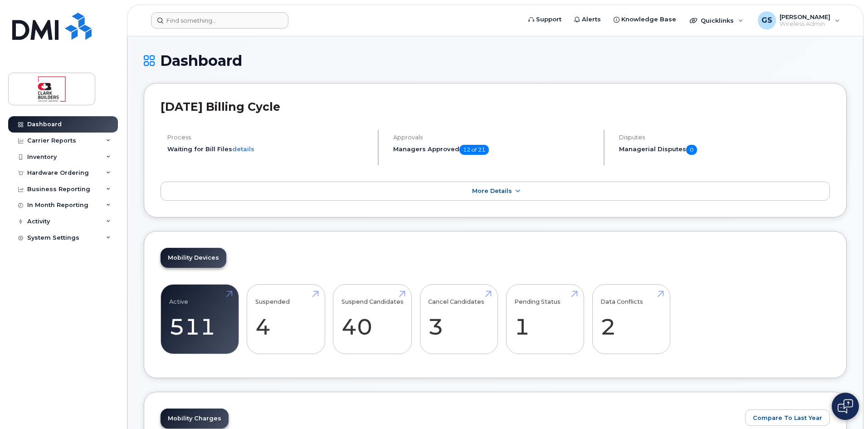 The width and height of the screenshot is (868, 429). I want to click on span: 0, so click(692, 150).